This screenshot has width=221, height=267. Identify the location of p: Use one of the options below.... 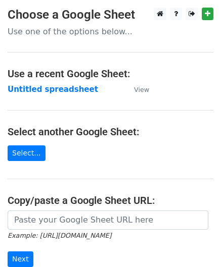
(110, 31).